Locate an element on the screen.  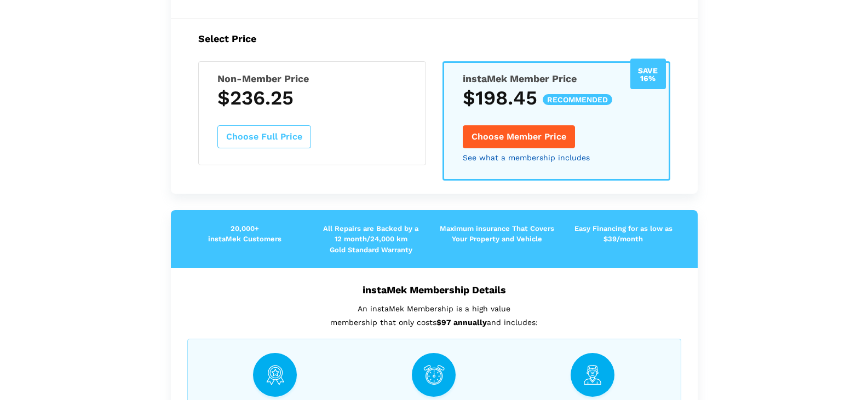
p: All Repairs are Backed by a 12 month/24,000 km Gold Standard Warranty is located at coordinates (371, 239).